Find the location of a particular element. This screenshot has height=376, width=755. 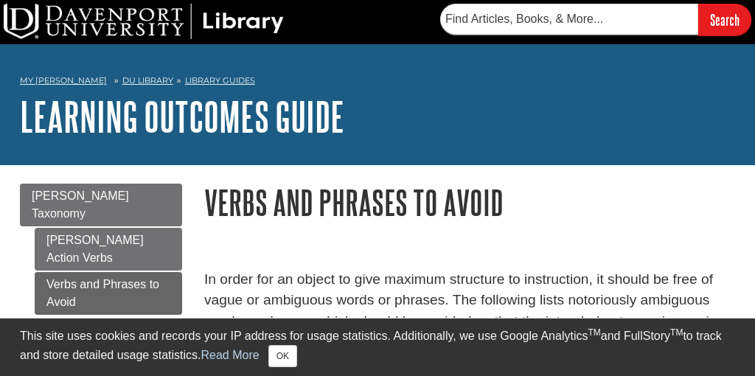

a: Verbs and Phrases to Avoid is located at coordinates (108, 293).